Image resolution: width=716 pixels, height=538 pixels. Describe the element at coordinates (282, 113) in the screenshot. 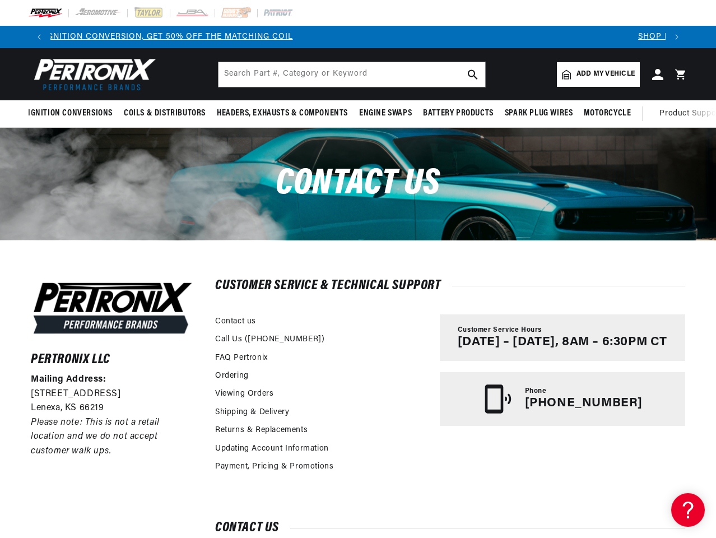

I see `summary: Headers, Exhausts & Components` at that location.